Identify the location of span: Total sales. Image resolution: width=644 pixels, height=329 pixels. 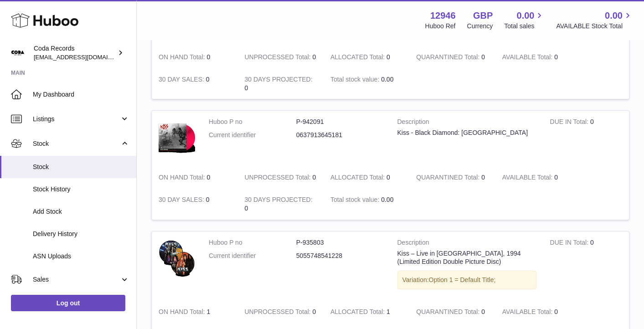
(524, 26).